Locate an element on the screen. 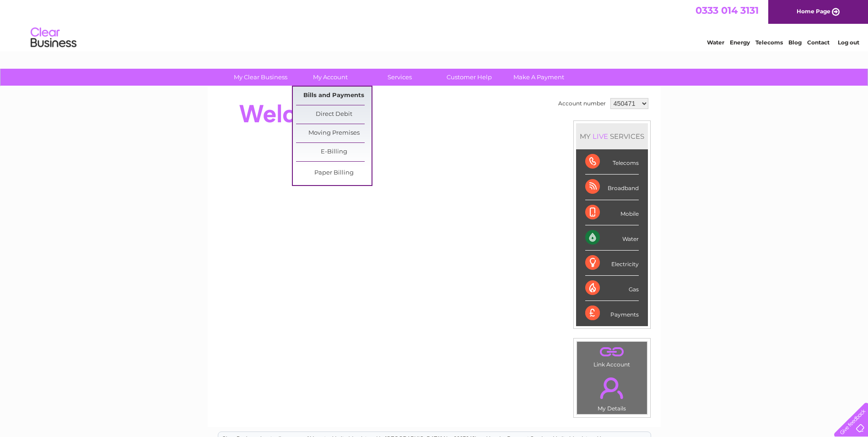 Image resolution: width=868 pixels, height=437 pixels. a: Customer Help is located at coordinates (469, 77).